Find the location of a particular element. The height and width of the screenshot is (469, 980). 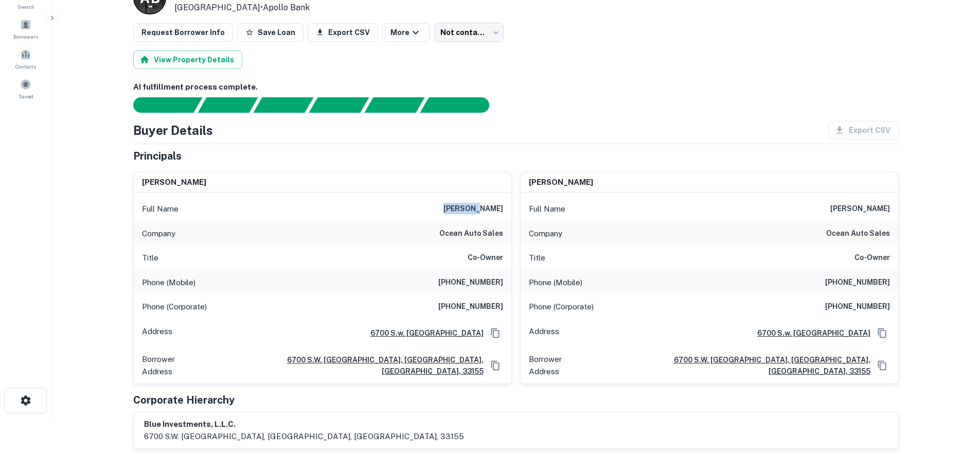

a: Borrowers is located at coordinates (26, 29).